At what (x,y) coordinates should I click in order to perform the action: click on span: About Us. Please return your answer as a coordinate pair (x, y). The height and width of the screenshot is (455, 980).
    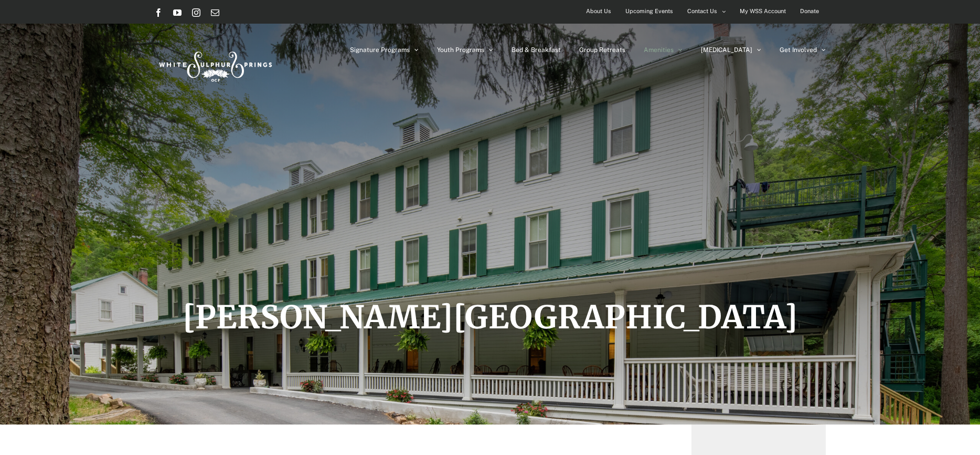
    Looking at the image, I should click on (598, 11).